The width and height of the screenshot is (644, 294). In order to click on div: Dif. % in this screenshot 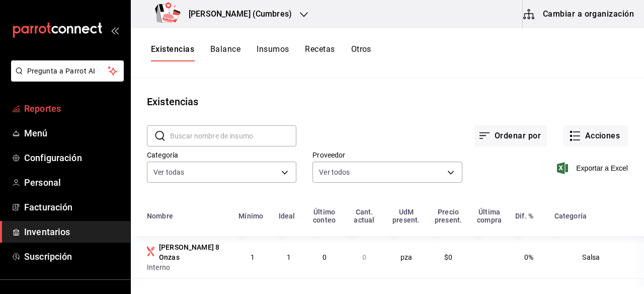, I will do `click(524, 216)`.